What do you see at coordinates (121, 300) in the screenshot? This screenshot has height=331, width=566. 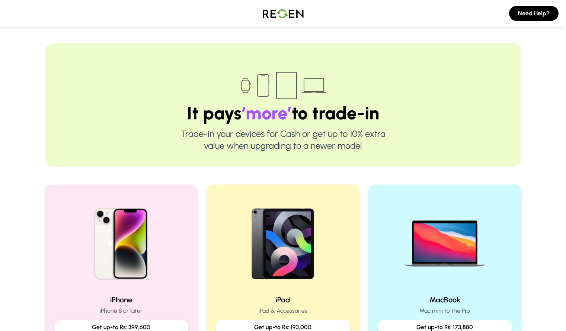 I see `h2: iPhone` at bounding box center [121, 300].